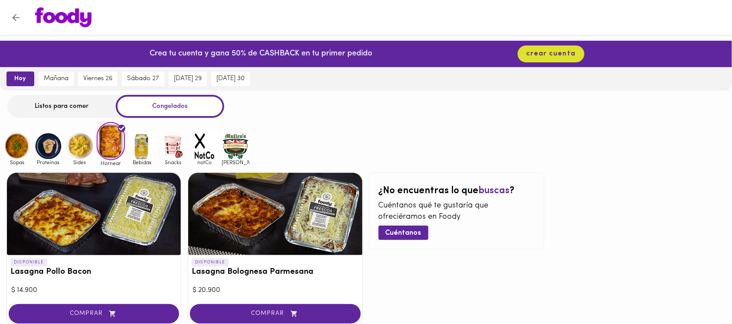 The width and height of the screenshot is (732, 324). Describe the element at coordinates (62, 106) in the screenshot. I see `div: Listos para comer` at that location.